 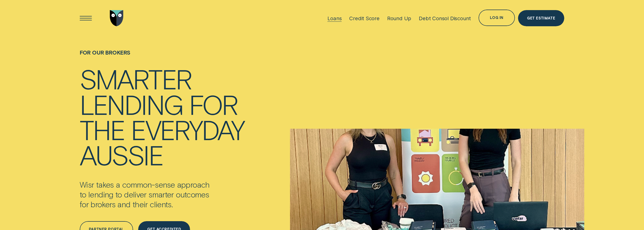 I want to click on div: lending, so click(x=131, y=104).